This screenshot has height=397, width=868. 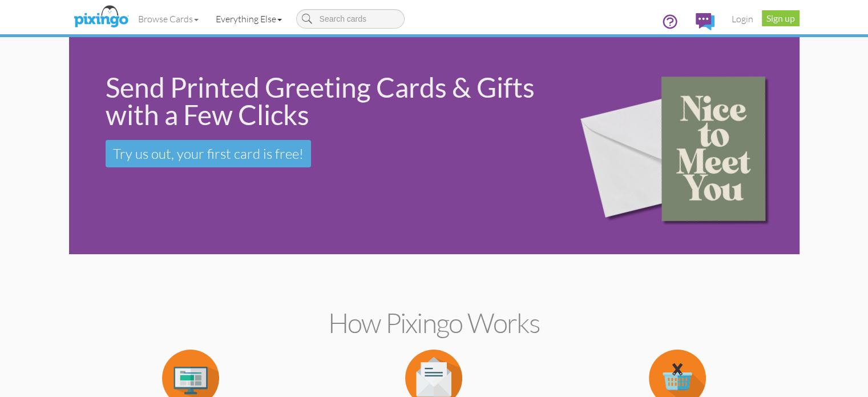 What do you see at coordinates (434, 323) in the screenshot?
I see `h2: How Pixingo works` at bounding box center [434, 323].